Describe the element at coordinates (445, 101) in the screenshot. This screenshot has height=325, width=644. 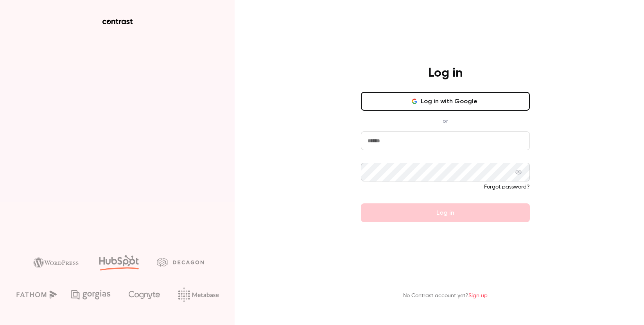
I see `button: Log in with Google` at that location.